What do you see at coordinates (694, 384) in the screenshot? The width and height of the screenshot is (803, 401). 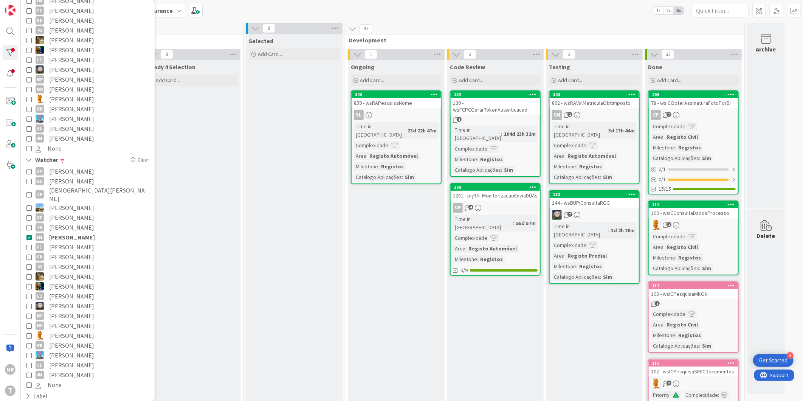 I see `div: RL` at bounding box center [694, 384].